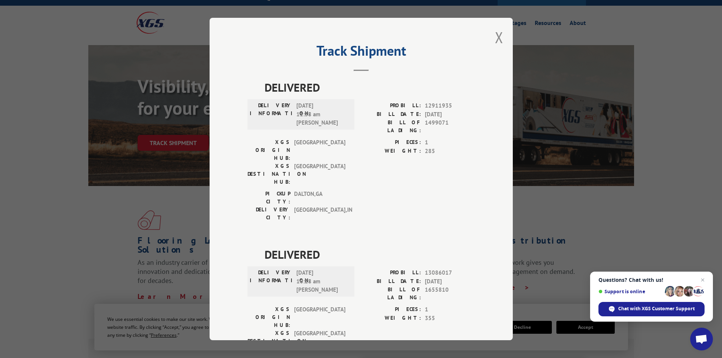  What do you see at coordinates (450, 294) in the screenshot?
I see `span: 1655810` at bounding box center [450, 294].